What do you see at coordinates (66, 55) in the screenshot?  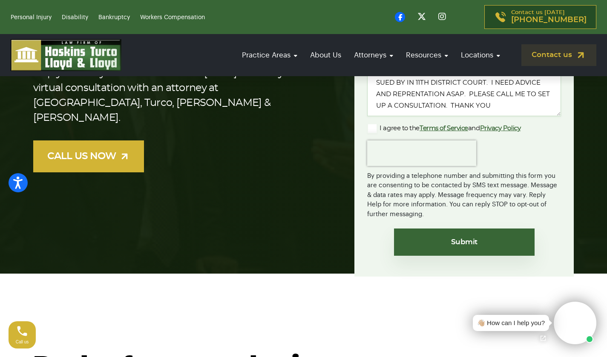 I see `img: logo` at bounding box center [66, 55].